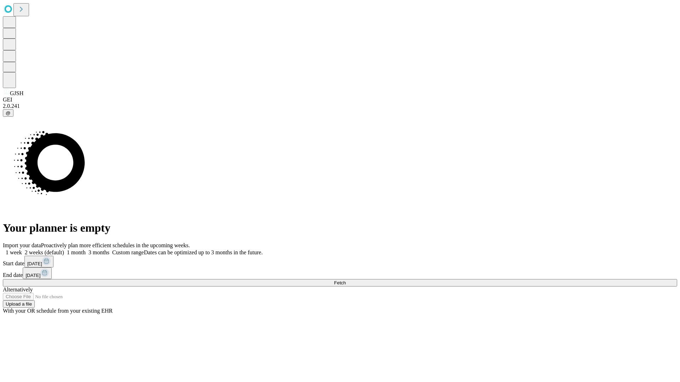  I want to click on span: Dates can be optimized up to 3 months in the future., so click(203, 252).